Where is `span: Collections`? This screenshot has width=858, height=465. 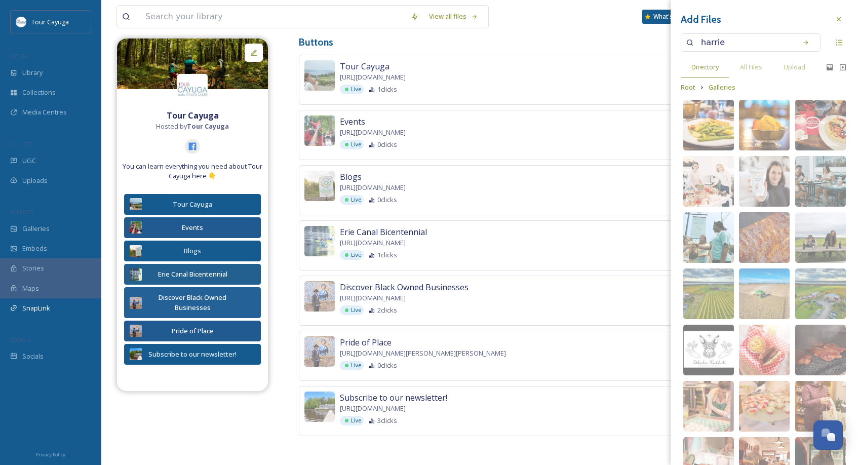
span: Collections is located at coordinates (39, 92).